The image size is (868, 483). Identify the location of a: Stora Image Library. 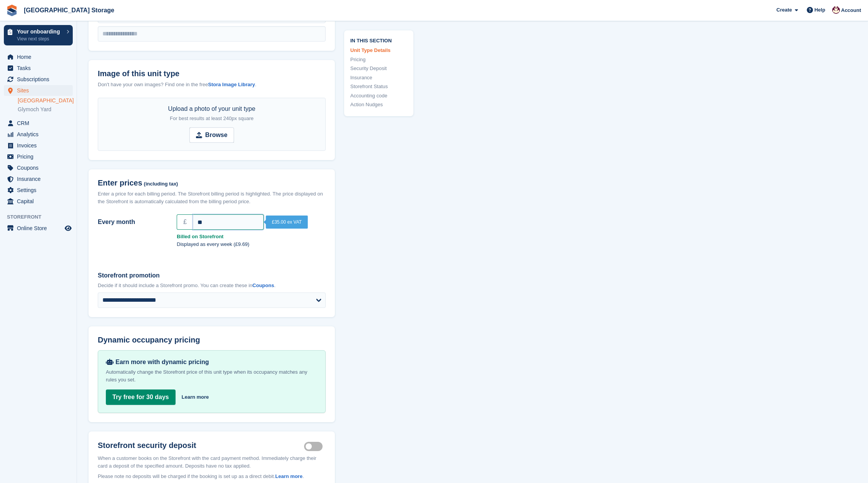
(231, 84).